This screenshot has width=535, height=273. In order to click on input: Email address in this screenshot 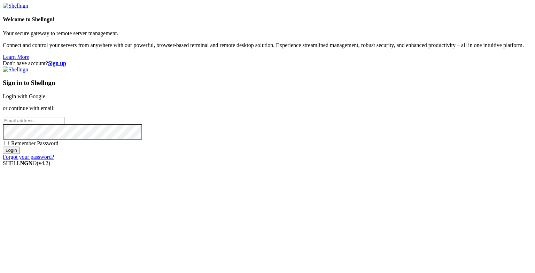, I will do `click(33, 120)`.